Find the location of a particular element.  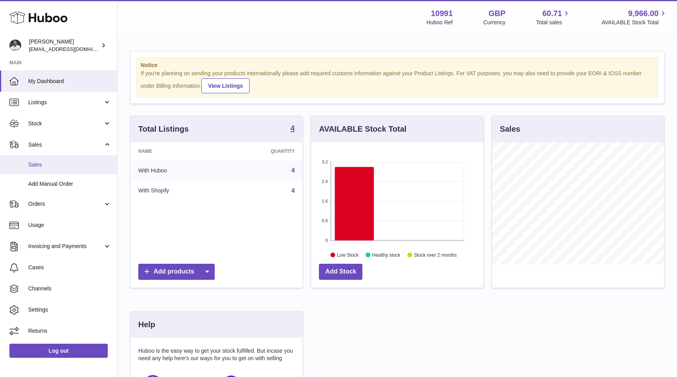

strong: 4 is located at coordinates (292, 128).